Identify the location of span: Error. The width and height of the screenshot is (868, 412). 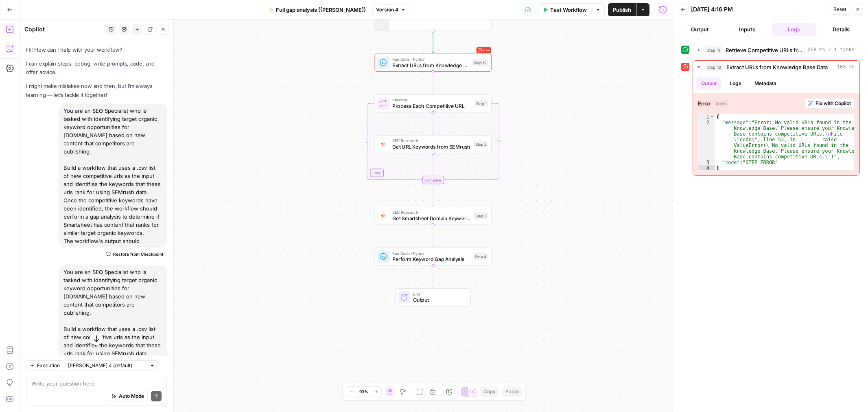
(487, 50).